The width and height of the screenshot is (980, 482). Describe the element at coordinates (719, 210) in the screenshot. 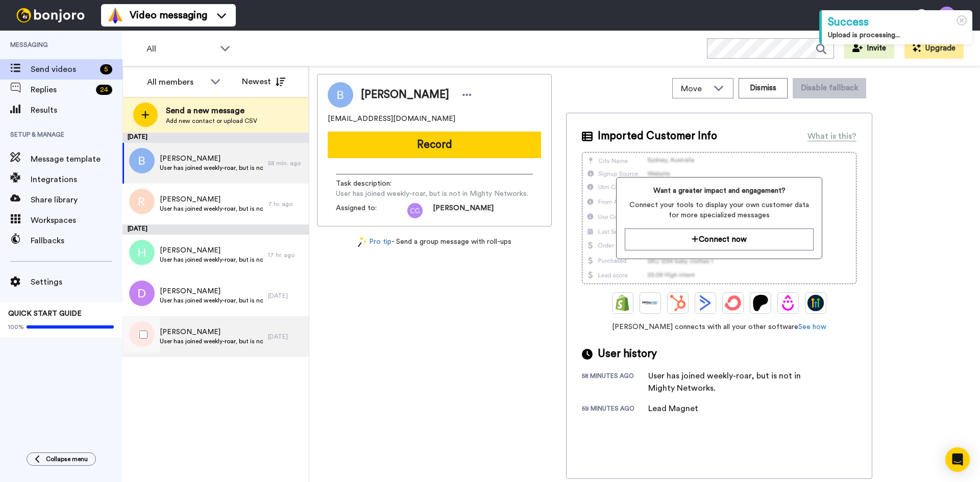

I see `span: Connect your tools to display your own customer data for more specialized messages` at that location.